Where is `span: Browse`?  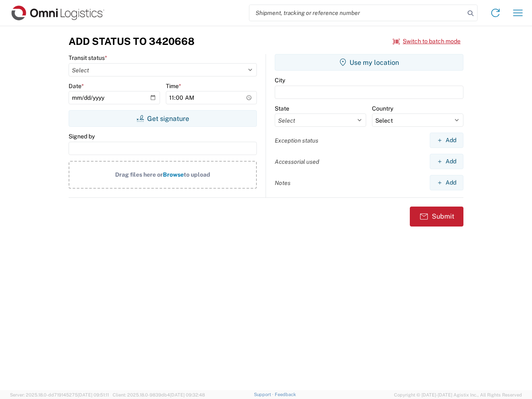 span: Browse is located at coordinates (174, 174).